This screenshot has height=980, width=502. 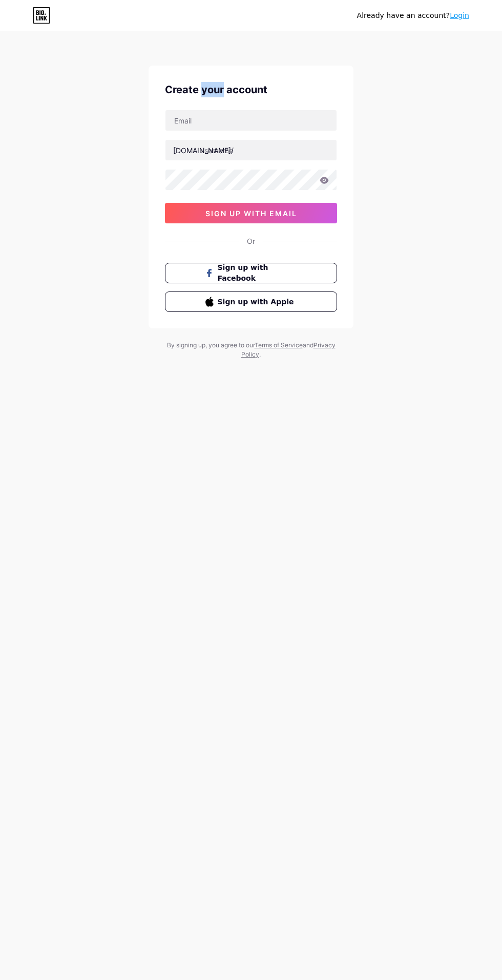 I want to click on button: sign up with email, so click(x=251, y=213).